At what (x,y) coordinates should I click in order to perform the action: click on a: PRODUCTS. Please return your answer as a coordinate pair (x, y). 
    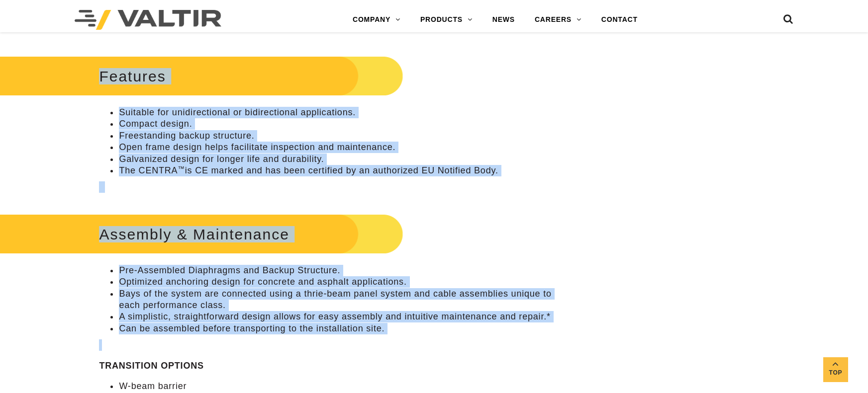
    Looking at the image, I should click on (446, 20).